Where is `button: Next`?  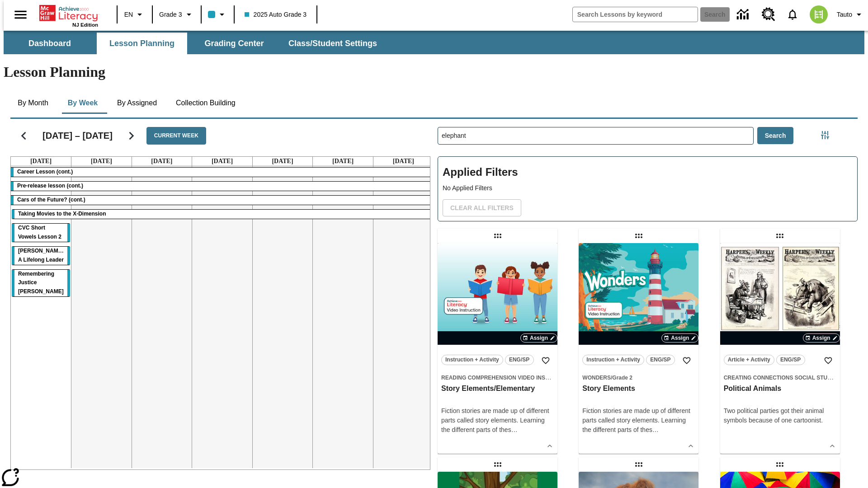
button: Next is located at coordinates (131, 136).